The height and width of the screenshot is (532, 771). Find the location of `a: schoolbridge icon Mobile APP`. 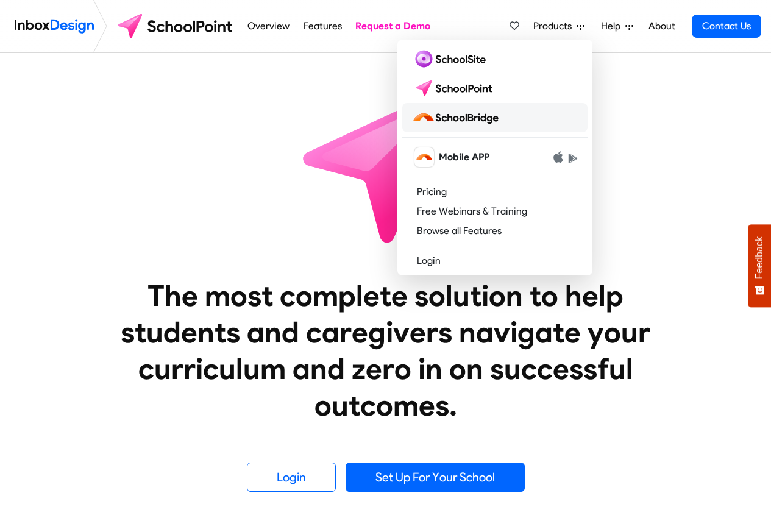

a: schoolbridge icon Mobile APP is located at coordinates (495, 157).